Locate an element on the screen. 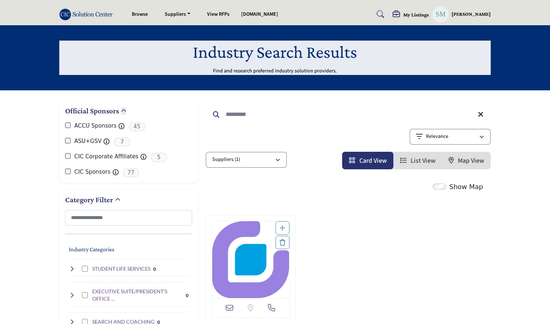  img: BoodleBox is located at coordinates (251, 260).